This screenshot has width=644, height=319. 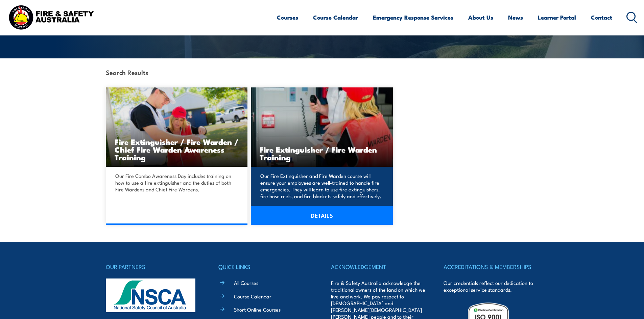 What do you see at coordinates (321, 186) in the screenshot?
I see `p: Our Fire Extinguisher and Fire Warden course will ensure your employees are well-trained to handl...` at bounding box center [321, 186].